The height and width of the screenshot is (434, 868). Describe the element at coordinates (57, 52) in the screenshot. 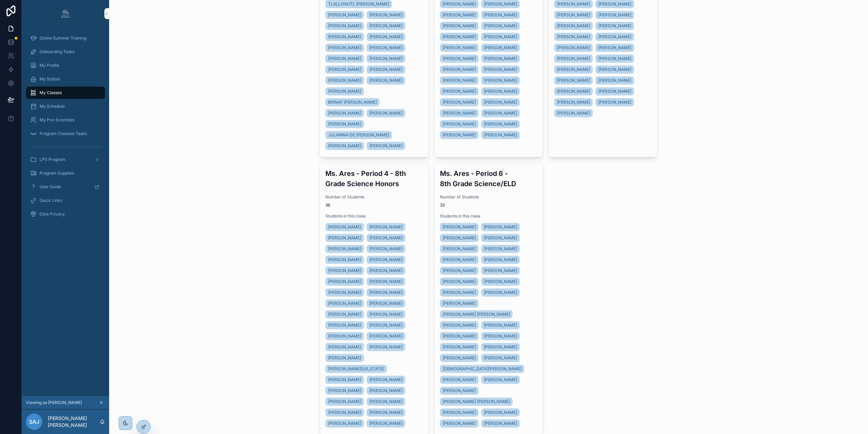

I see `span: Onboarding Tasks` at that location.